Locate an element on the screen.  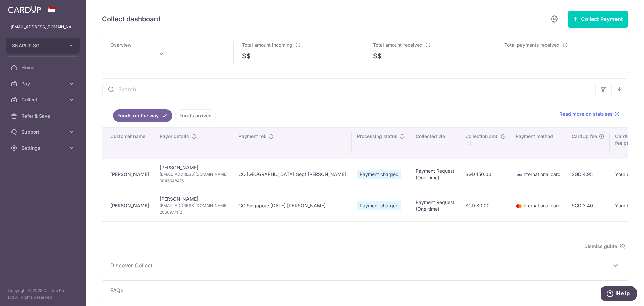
a: Funds arrived is located at coordinates (195, 115).